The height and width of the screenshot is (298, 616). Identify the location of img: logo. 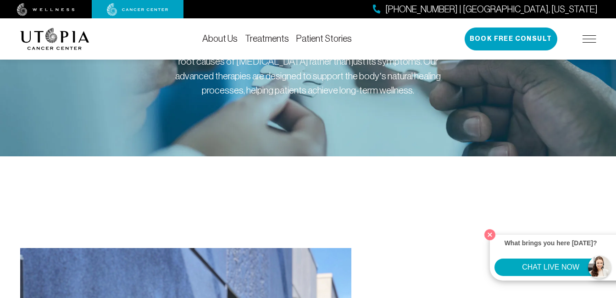
(55, 39).